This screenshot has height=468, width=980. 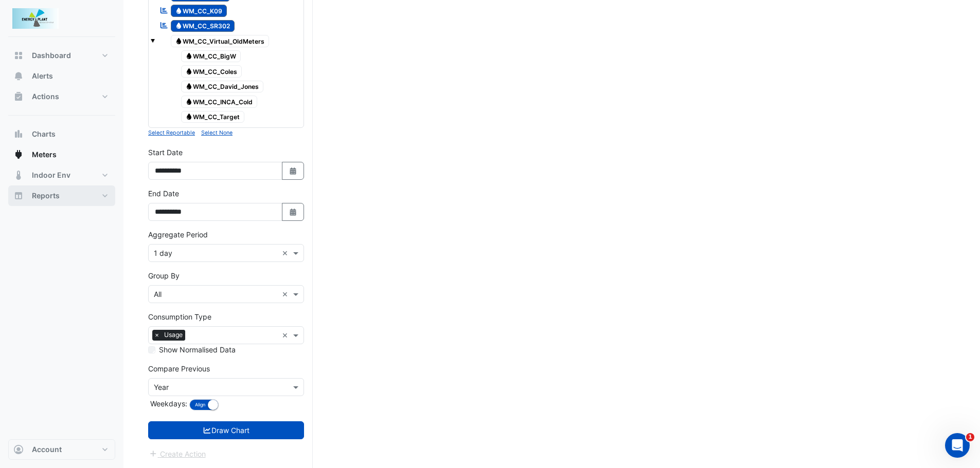 What do you see at coordinates (177, 453) in the screenshot?
I see `app-escalated-ticket-create-button: Please draw the charts first` at bounding box center [177, 453].